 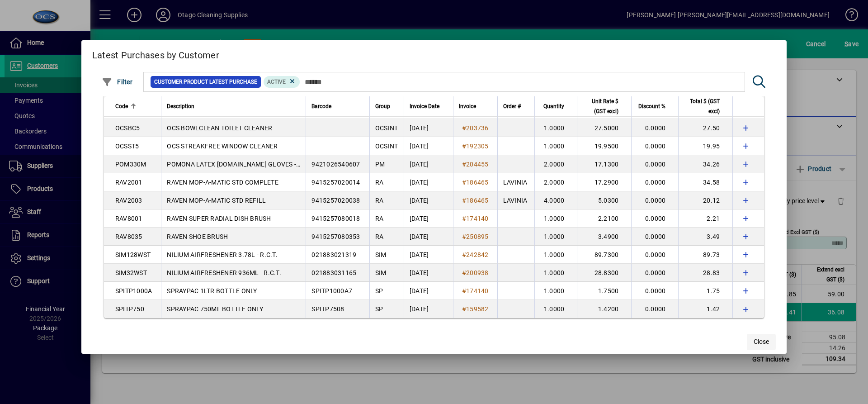 What do you see at coordinates (705, 164) in the screenshot?
I see `td: 34.26` at bounding box center [705, 164].